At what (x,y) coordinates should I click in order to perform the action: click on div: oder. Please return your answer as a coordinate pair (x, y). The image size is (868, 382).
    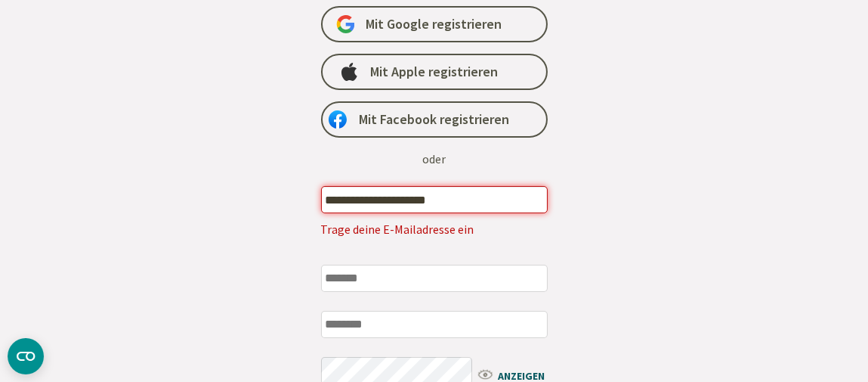
    Looking at the image, I should click on (434, 159).